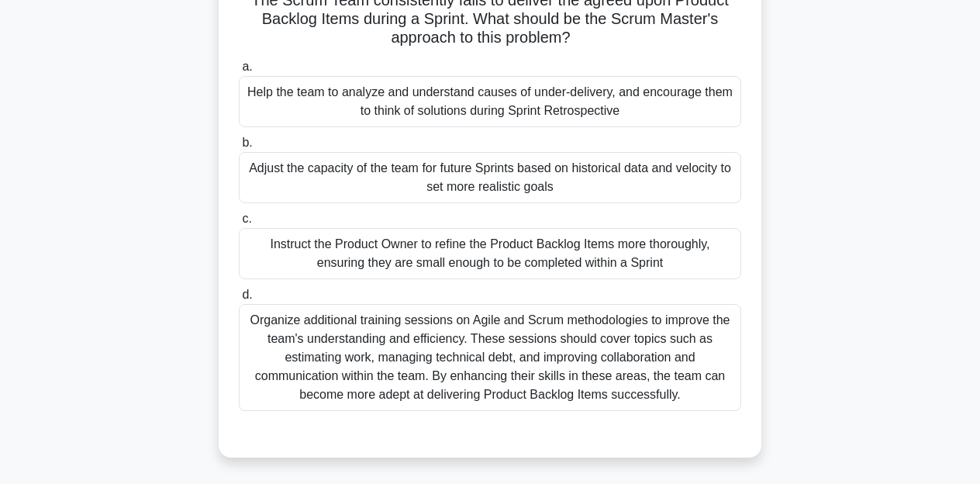 The height and width of the screenshot is (484, 980). Describe the element at coordinates (490, 177) in the screenshot. I see `div: Adjust the capacity of the team for future Sprints based on historical data and velocity to set m...` at that location.